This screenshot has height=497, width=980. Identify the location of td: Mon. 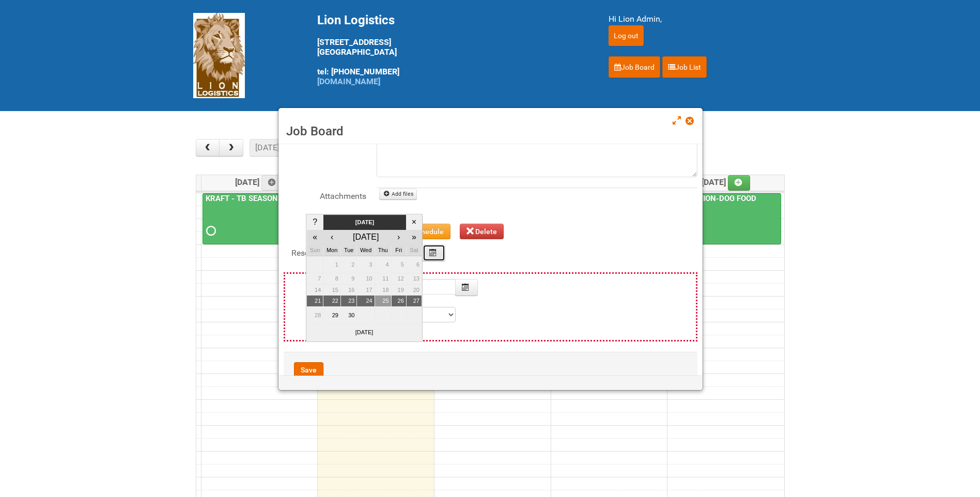
(332, 251).